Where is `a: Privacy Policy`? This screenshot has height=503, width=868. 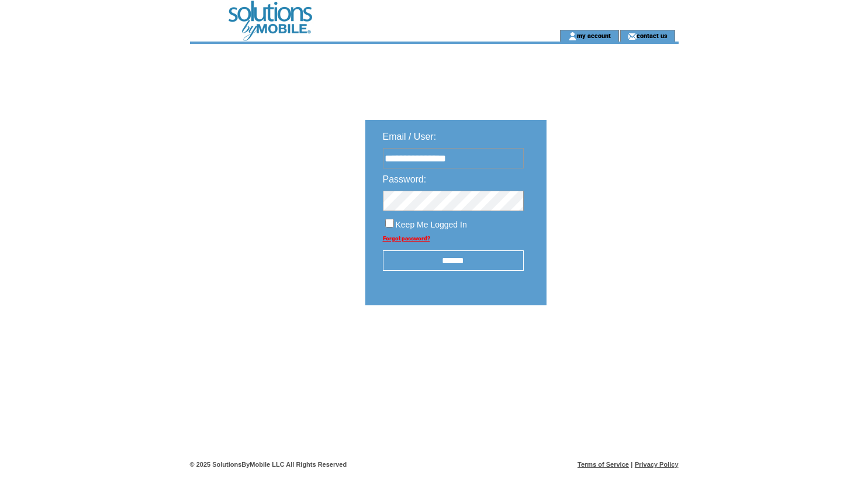 a: Privacy Policy is located at coordinates (656, 465).